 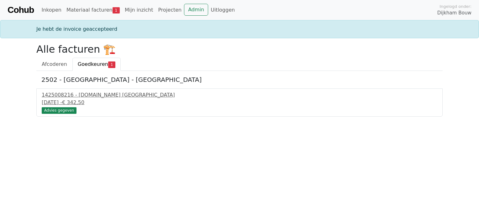 What do you see at coordinates (93, 64) in the screenshot?
I see `span: Goedkeuren` at bounding box center [93, 64].